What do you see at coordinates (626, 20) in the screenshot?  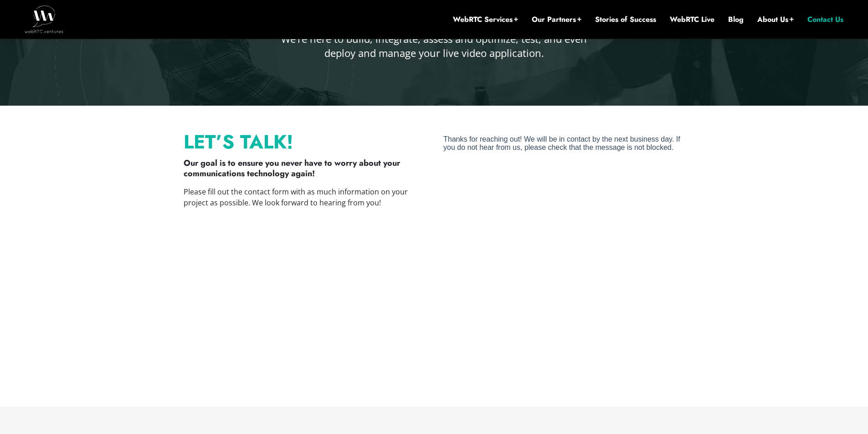 I see `a: Stories of Success` at bounding box center [626, 20].